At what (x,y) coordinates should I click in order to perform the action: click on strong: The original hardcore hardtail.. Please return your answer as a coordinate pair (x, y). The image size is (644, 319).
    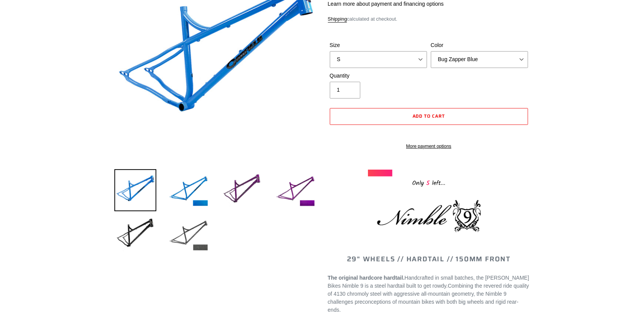
    Looking at the image, I should click on (366, 278).